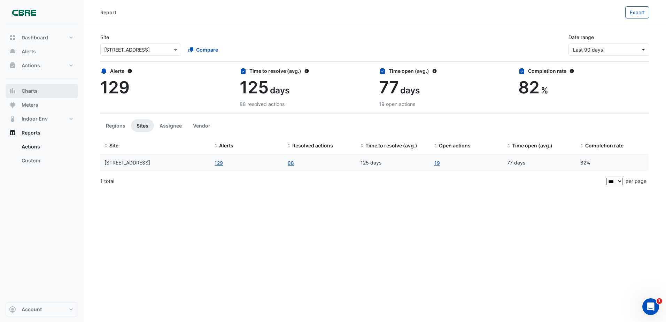 This screenshot has height=322, width=666. I want to click on span: 125, so click(254, 87).